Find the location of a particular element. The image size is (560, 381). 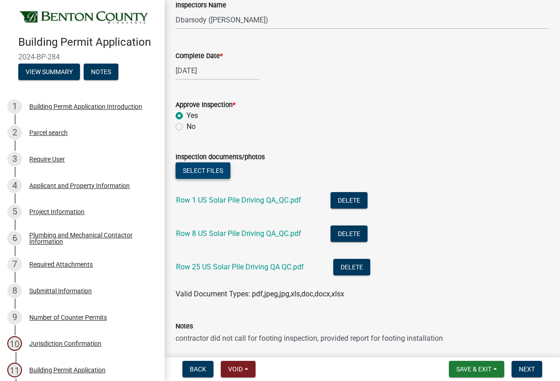

div: Plumbing and Mechanical Contactor Information is located at coordinates (90, 238).